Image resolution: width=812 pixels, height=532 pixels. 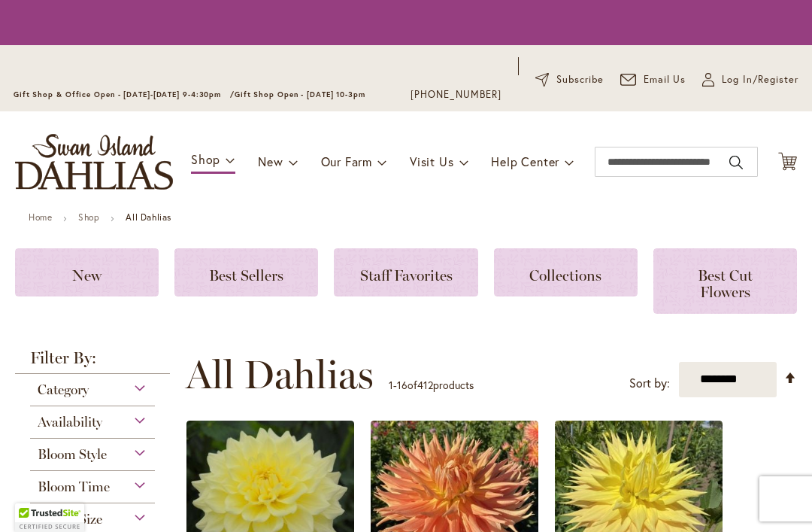 I want to click on a: Email Us, so click(x=654, y=80).